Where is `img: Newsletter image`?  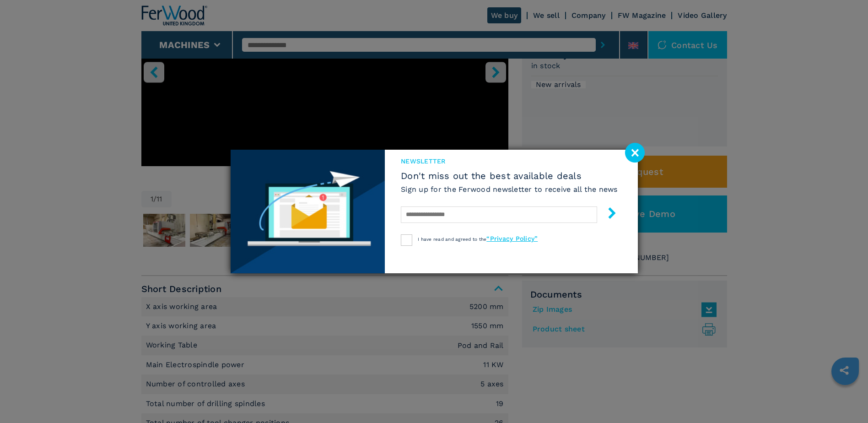
img: Newsletter image is located at coordinates (308, 211).